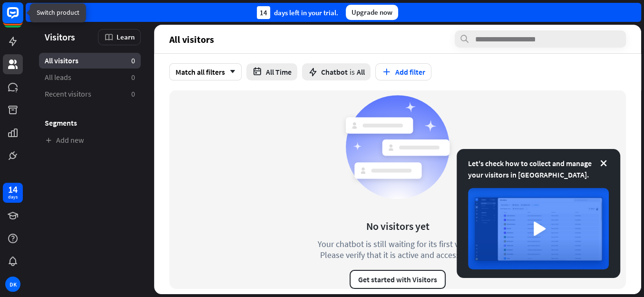  Describe the element at coordinates (13, 284) in the screenshot. I see `div: DK` at that location.